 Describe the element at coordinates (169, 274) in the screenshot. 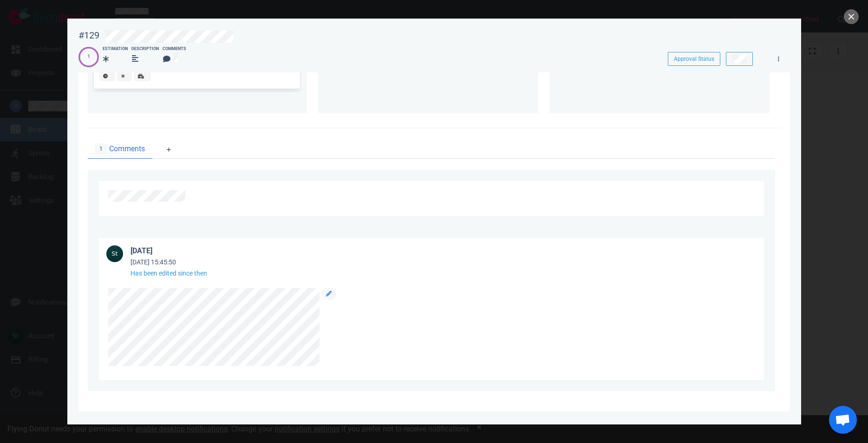

I see `small: Has been edited since then` at that location.